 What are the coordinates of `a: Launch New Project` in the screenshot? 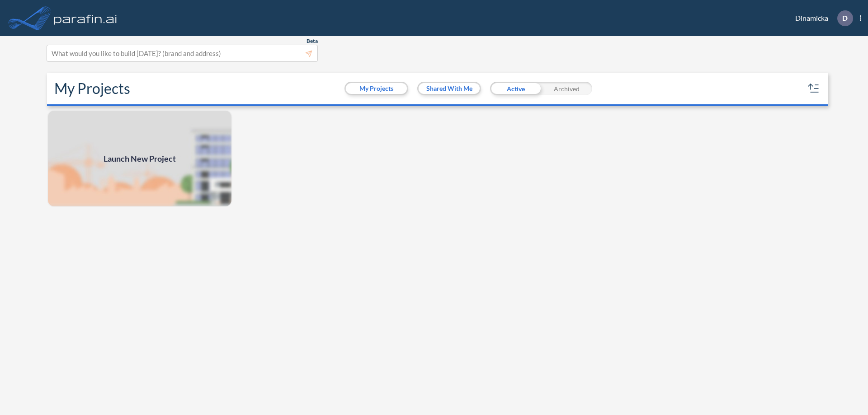 It's located at (140, 159).